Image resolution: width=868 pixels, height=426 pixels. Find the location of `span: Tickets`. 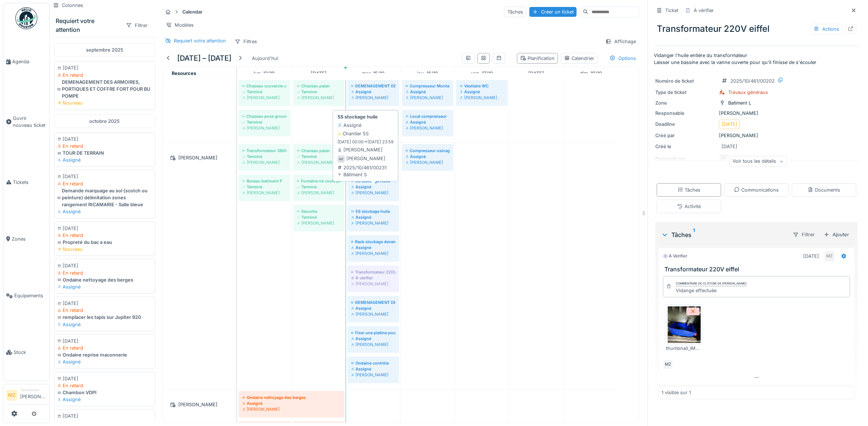

span: Tickets is located at coordinates (29, 182).